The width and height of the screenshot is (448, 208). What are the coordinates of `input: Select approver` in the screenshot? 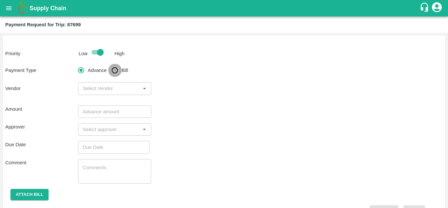 It's located at (109, 129).